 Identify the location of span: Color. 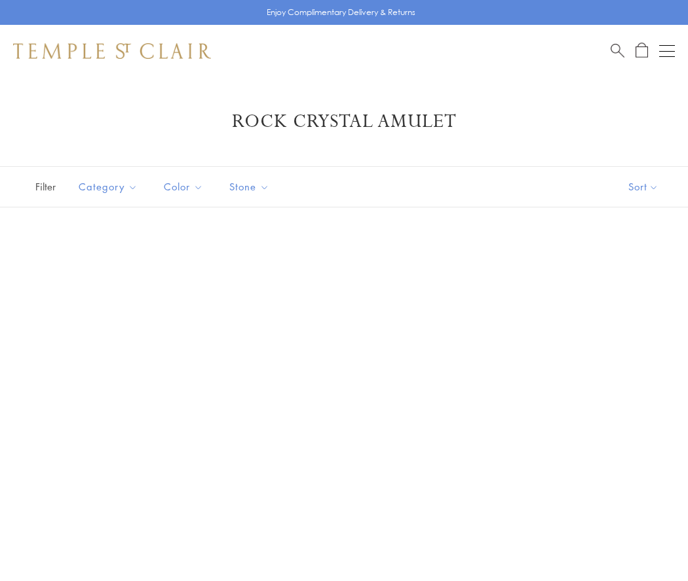
(185, 187).